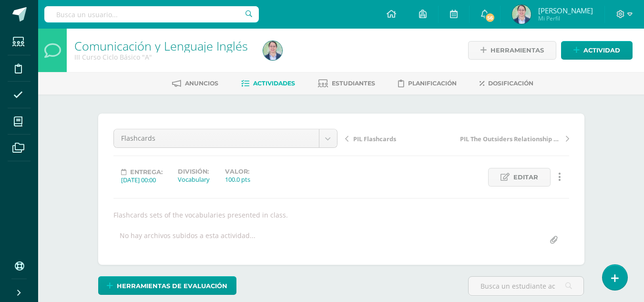 This screenshot has height=302, width=644. What do you see at coordinates (433, 83) in the screenshot?
I see `span: Planificación` at bounding box center [433, 83].